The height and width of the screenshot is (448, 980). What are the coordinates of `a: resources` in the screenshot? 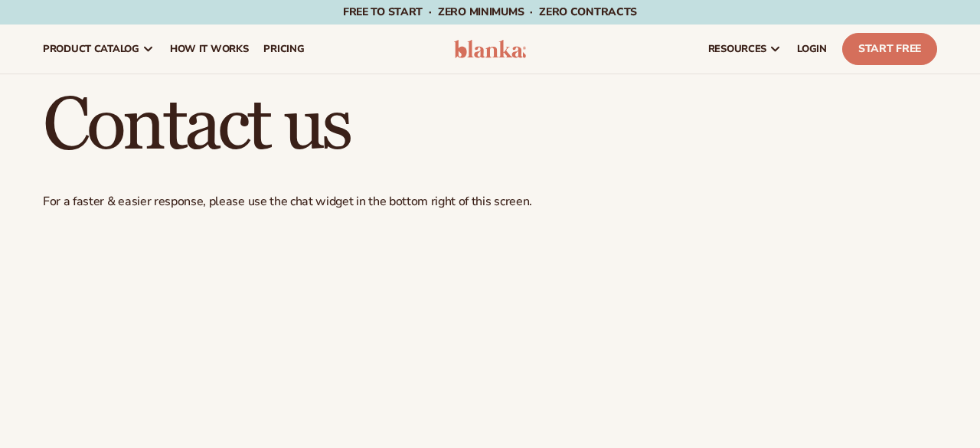 It's located at (745, 49).